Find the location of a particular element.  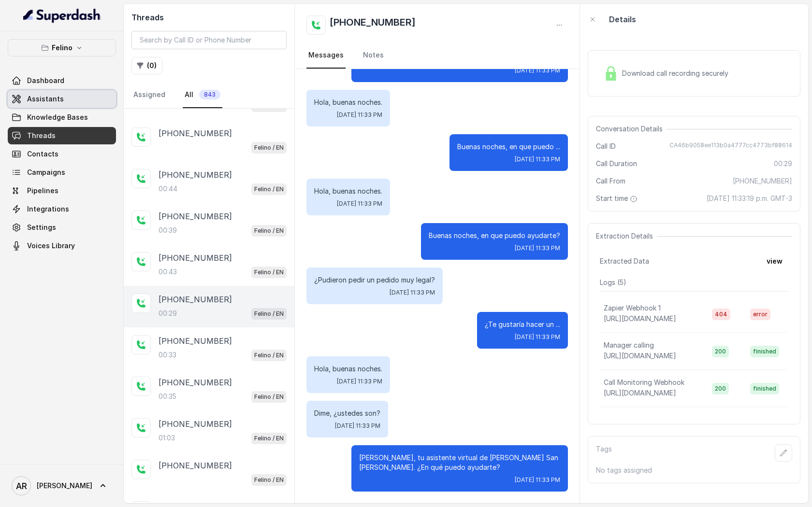

p: 00:33 is located at coordinates (168, 355).